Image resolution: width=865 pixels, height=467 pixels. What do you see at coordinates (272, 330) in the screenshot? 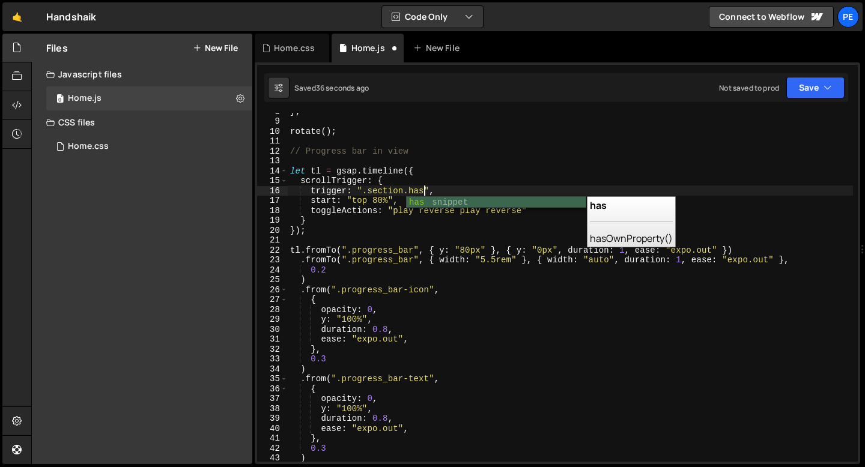
I see `div: 30` at bounding box center [272, 330].